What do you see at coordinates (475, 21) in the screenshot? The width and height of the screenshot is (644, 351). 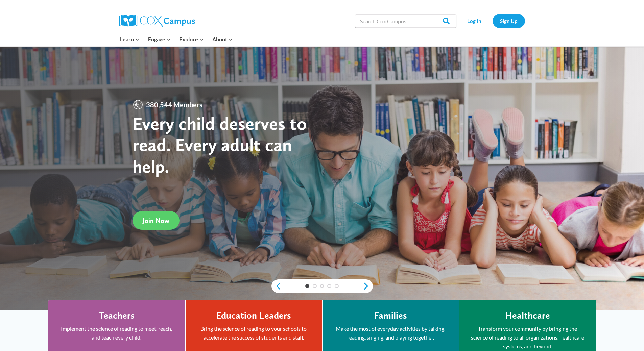 I see `a: Log In` at bounding box center [475, 21].